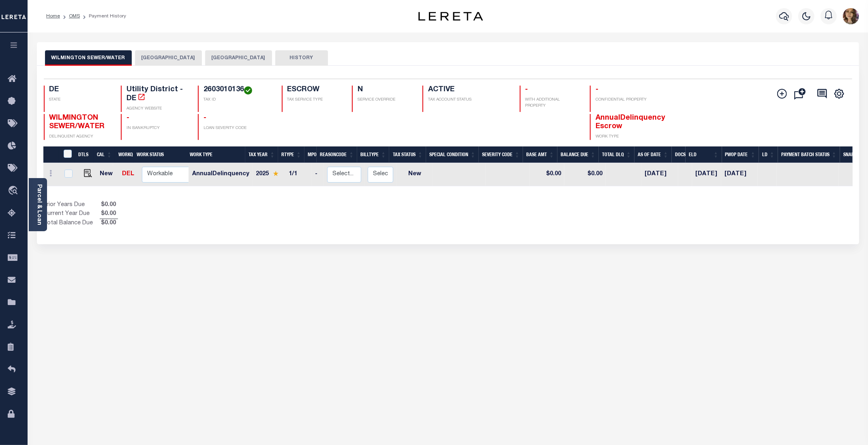 This screenshot has width=868, height=445. Describe the element at coordinates (128, 174) in the screenshot. I see `a: DEL` at that location.